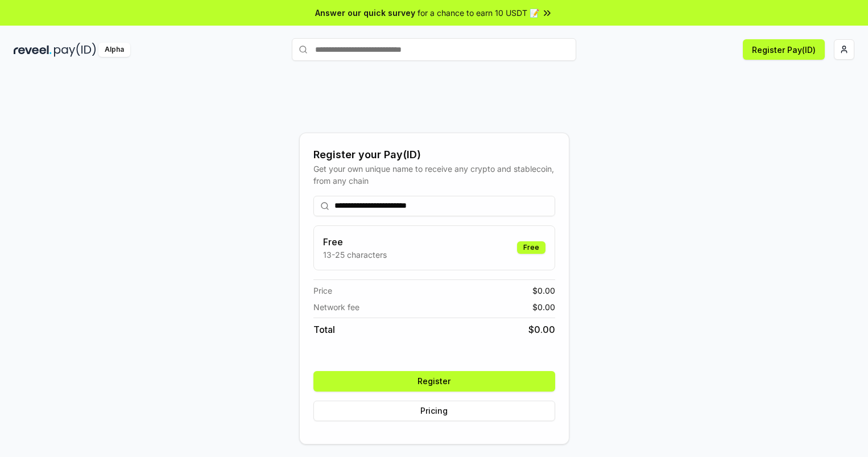 The width and height of the screenshot is (868, 457). I want to click on button: Pricing, so click(434, 411).